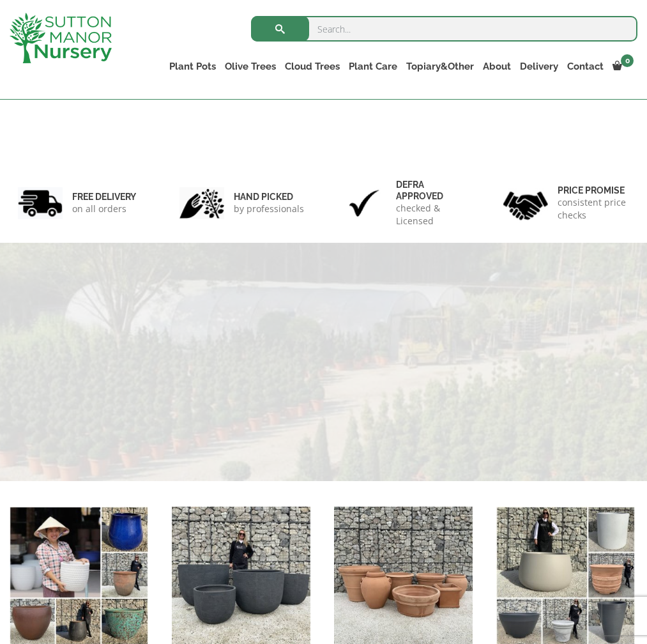  Describe the element at coordinates (627, 60) in the screenshot. I see `span: 0` at that location.